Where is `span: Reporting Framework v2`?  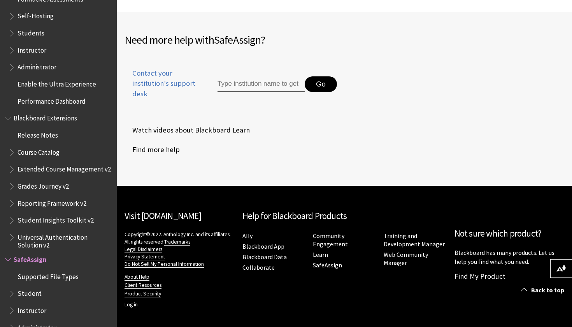
span: Reporting Framework v2 is located at coordinates (52, 202).